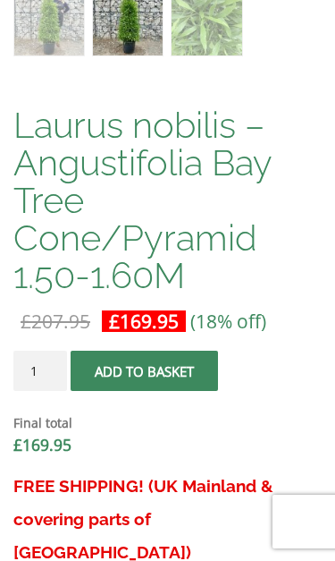 The height and width of the screenshot is (561, 335). What do you see at coordinates (144, 370) in the screenshot?
I see `button: Add to basket` at bounding box center [144, 370].